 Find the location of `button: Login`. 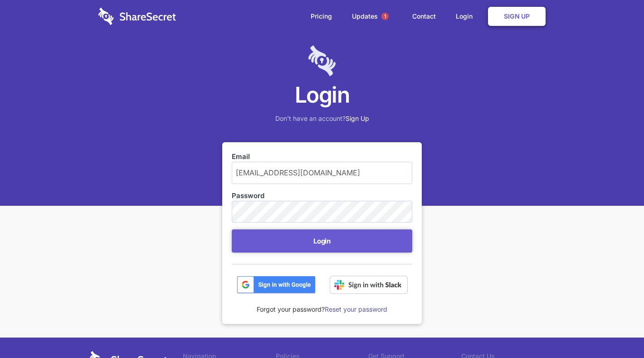

button: Login is located at coordinates (322, 241).